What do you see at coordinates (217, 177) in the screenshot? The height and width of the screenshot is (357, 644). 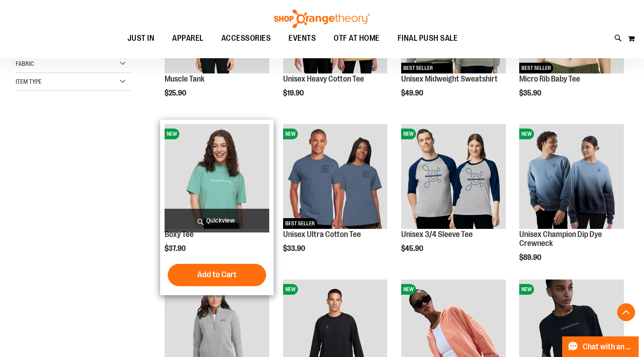 I see `a: Boxy TeeNEW` at bounding box center [217, 177].